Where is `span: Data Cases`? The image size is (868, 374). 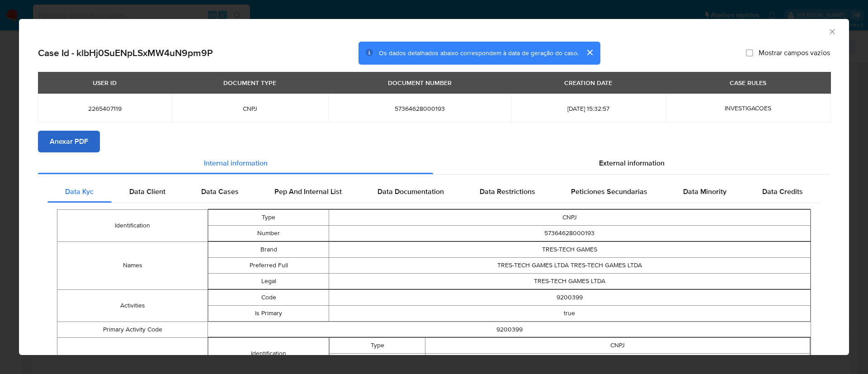 span: Data Cases is located at coordinates (220, 192).